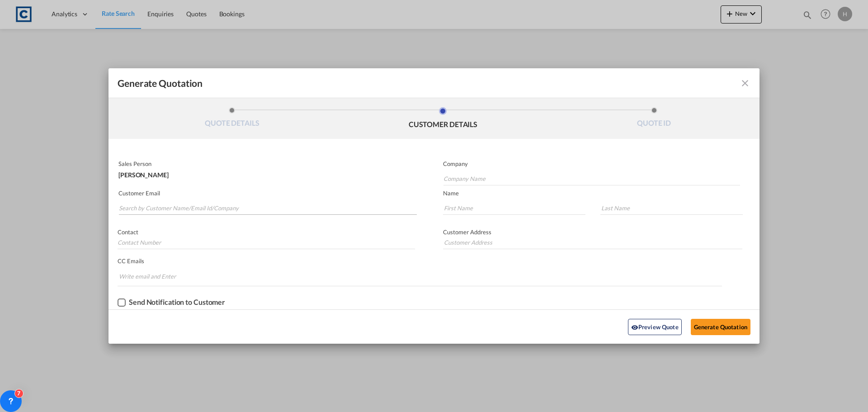  I want to click on span: Generate Quotation, so click(160, 83).